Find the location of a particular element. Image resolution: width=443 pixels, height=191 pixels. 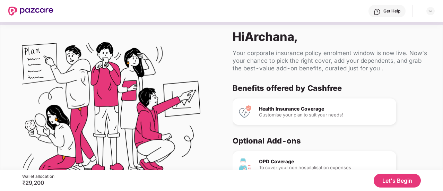

img: svg+xml;base64,PHN2ZyBpZD0iSGVscC0zMngzMiIgeG1sbnM9Imh0dHA6Ly93d3cudzMub3JnLzIwMDAvc3ZnIiB3aWR0aD... is located at coordinates (377, 12).